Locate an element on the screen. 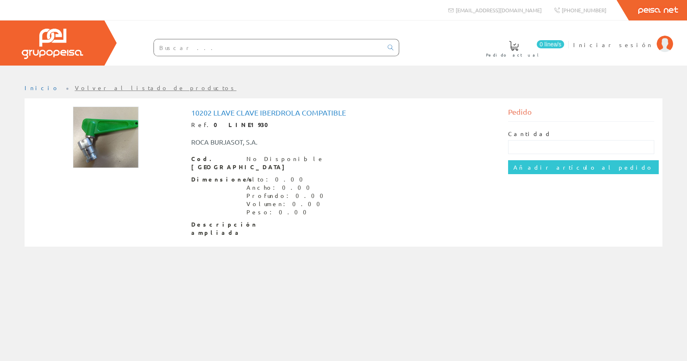 This screenshot has width=687, height=361. a: Iniciar sesión is located at coordinates (623, 38).